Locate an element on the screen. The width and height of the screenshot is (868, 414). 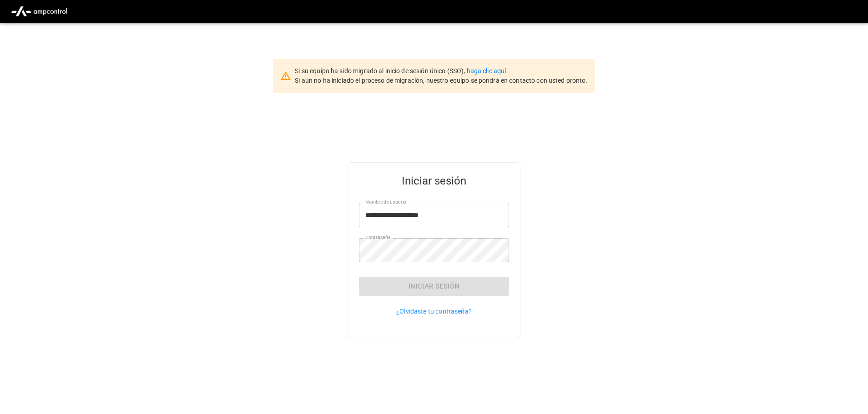
span: Si su equipo ha sido migrado al inicio de sesión único (SSO), is located at coordinates (380, 71).